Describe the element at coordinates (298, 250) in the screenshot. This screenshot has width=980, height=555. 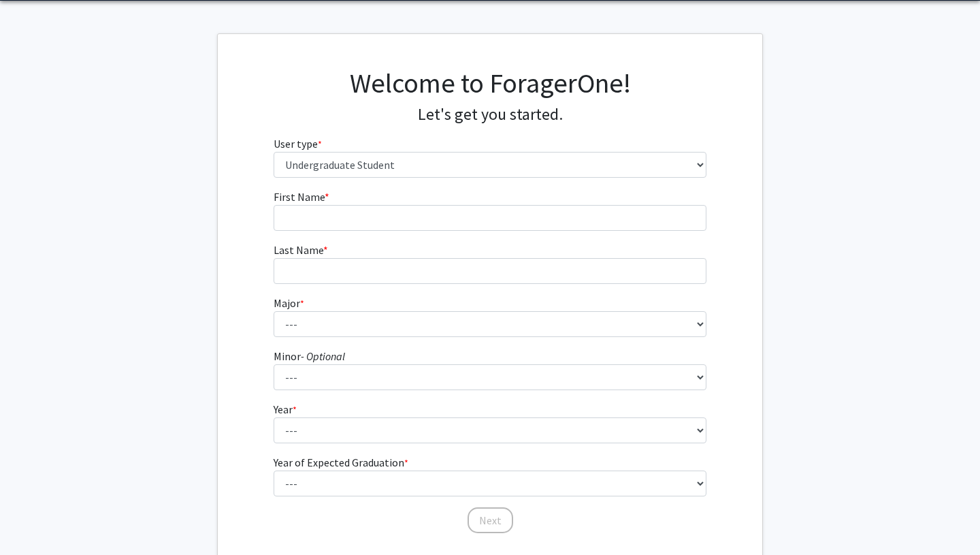
I see `span: Last Name` at that location.